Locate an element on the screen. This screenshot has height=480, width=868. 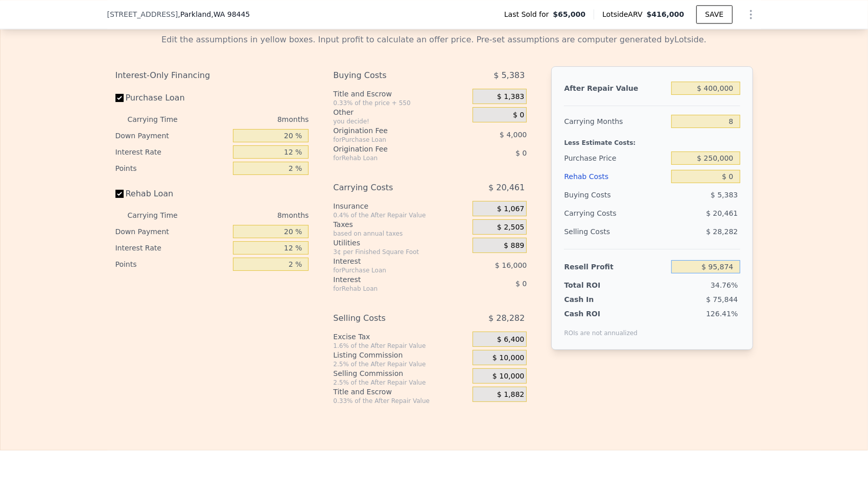
span: , WA 98445 is located at coordinates (230, 14).